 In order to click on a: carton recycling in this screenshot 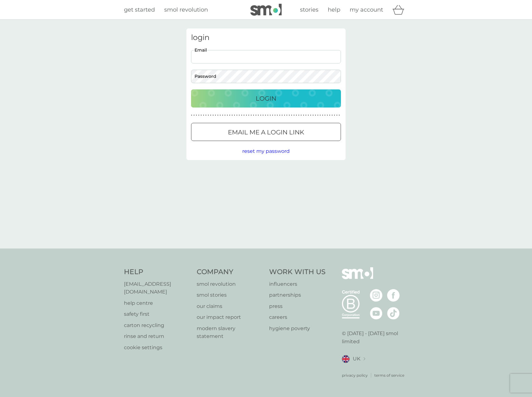, I will do `click(157, 325)`.